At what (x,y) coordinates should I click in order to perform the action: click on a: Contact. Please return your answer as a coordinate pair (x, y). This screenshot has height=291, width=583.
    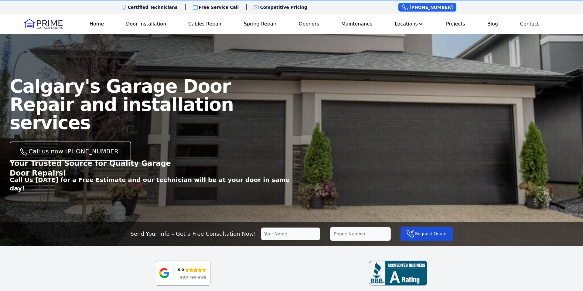
    Looking at the image, I should click on (529, 24).